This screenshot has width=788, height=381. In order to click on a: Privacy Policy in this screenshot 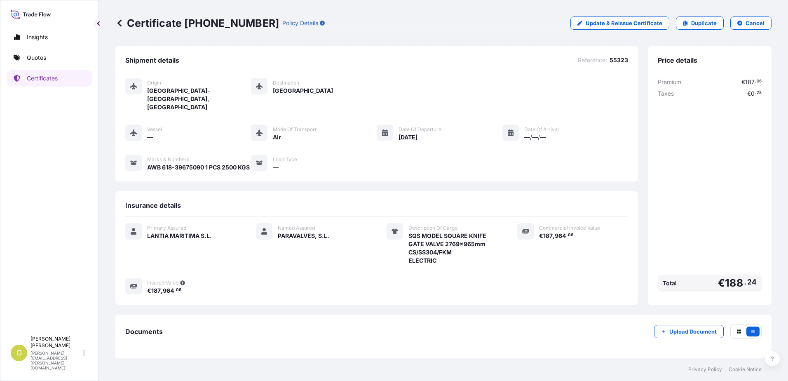, I will do `click(705, 369)`.